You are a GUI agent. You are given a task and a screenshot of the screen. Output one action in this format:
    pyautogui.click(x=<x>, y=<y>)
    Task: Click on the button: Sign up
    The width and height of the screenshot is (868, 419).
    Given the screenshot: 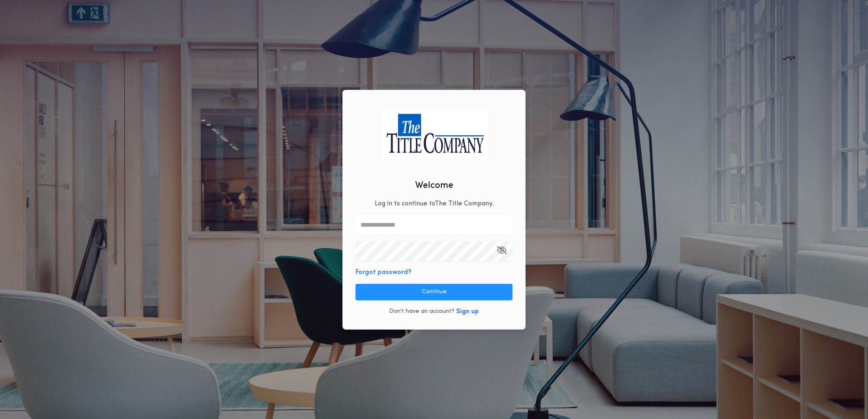 What is the action you would take?
    pyautogui.click(x=467, y=312)
    